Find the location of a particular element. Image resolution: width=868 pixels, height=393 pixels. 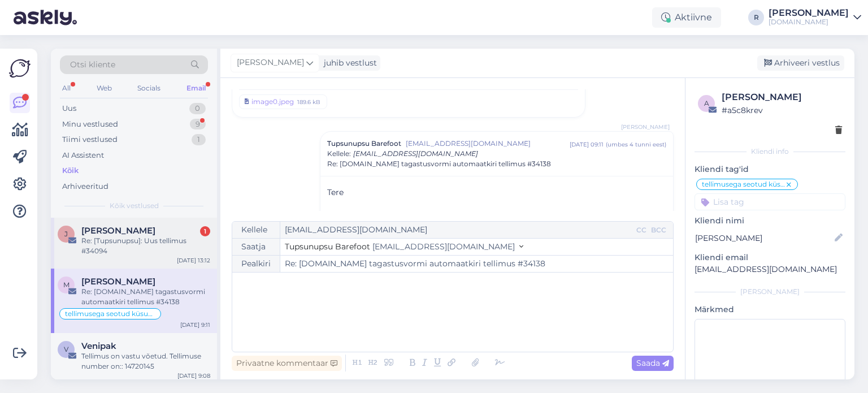

div: 9 is located at coordinates (198, 124).